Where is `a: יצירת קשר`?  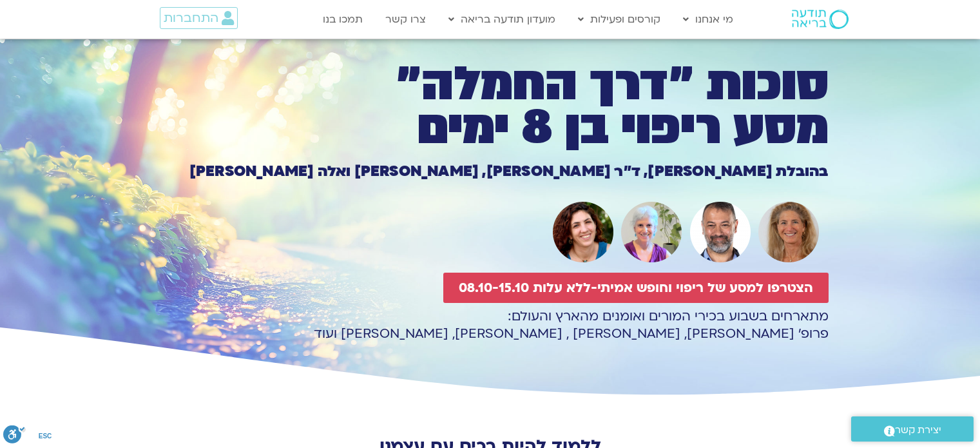
a: יצירת קשר is located at coordinates (913, 429).